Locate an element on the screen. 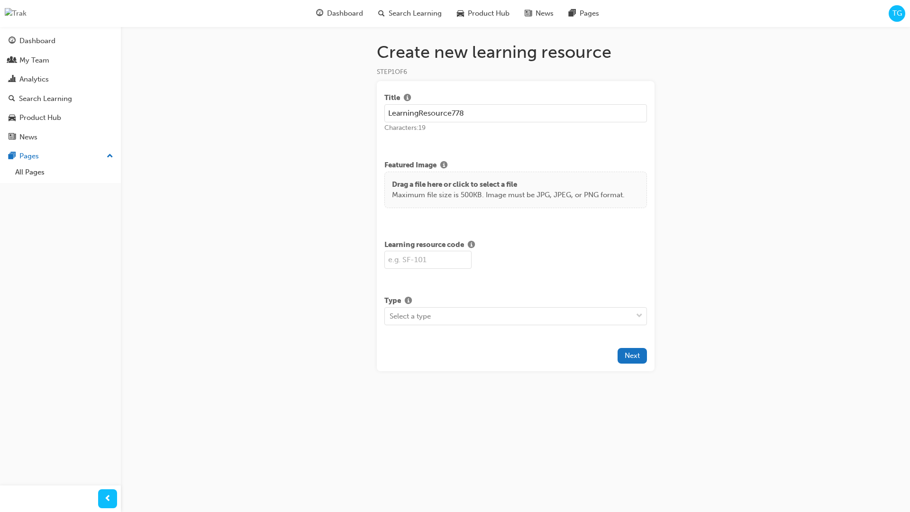  a: My Team is located at coordinates (60, 60).